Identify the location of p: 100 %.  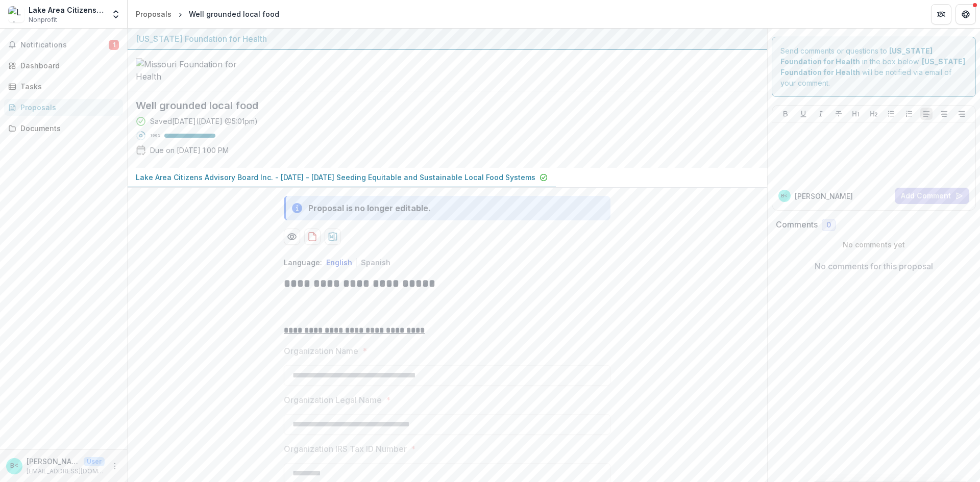
(155, 136).